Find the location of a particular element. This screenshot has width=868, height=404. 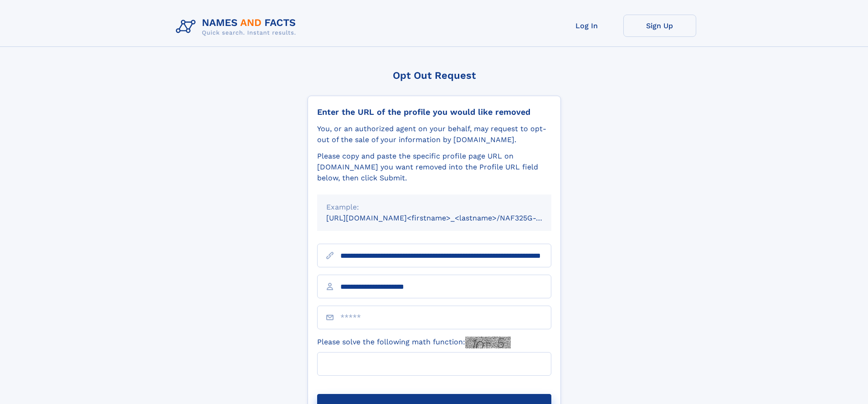

img: Logo Names and Facts is located at coordinates (238, 27).